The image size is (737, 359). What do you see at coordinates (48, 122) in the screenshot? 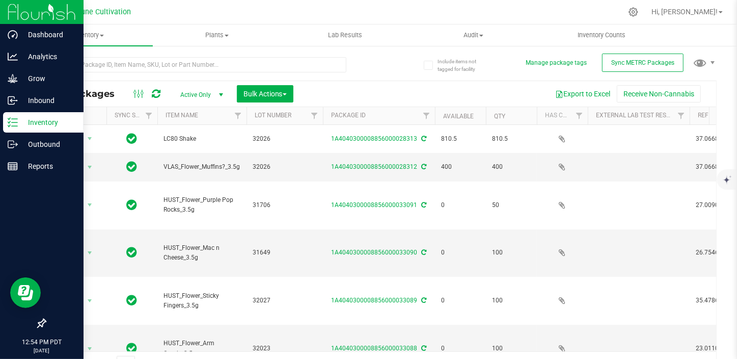
I see `p: Inventory` at bounding box center [48, 122].